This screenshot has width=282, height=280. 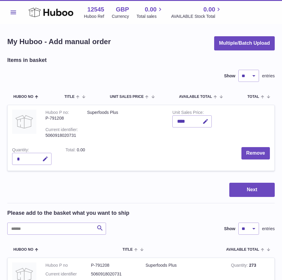 What do you see at coordinates (61, 130) in the screenshot?
I see `div: Current identifier` at bounding box center [61, 130].